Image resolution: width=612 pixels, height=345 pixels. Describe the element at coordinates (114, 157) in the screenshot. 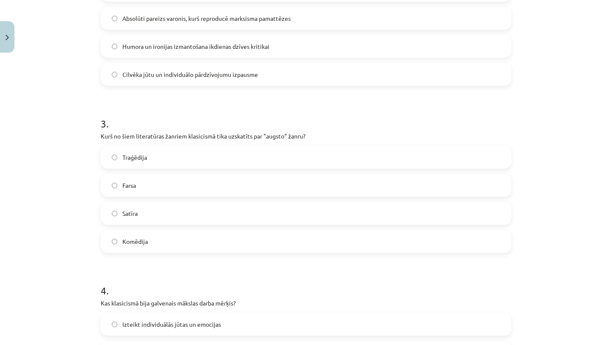

I see `input: Traģēdija` at that location.